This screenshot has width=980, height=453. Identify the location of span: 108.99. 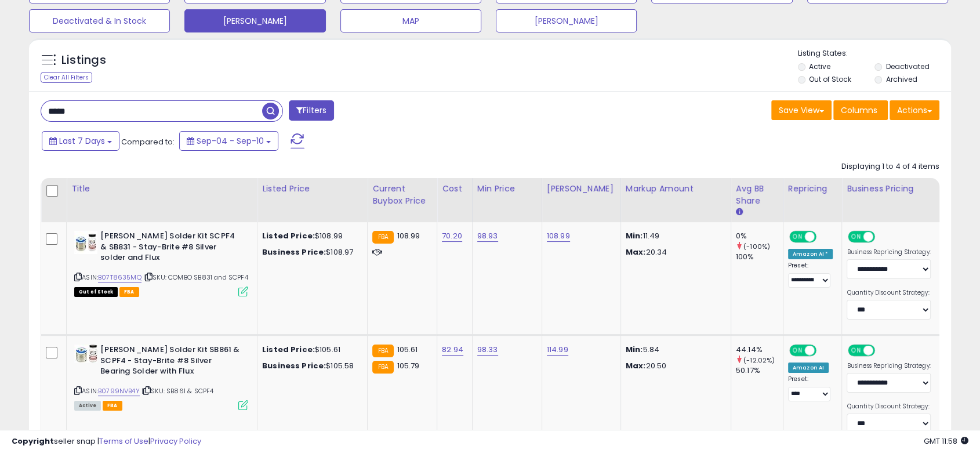
(408, 235).